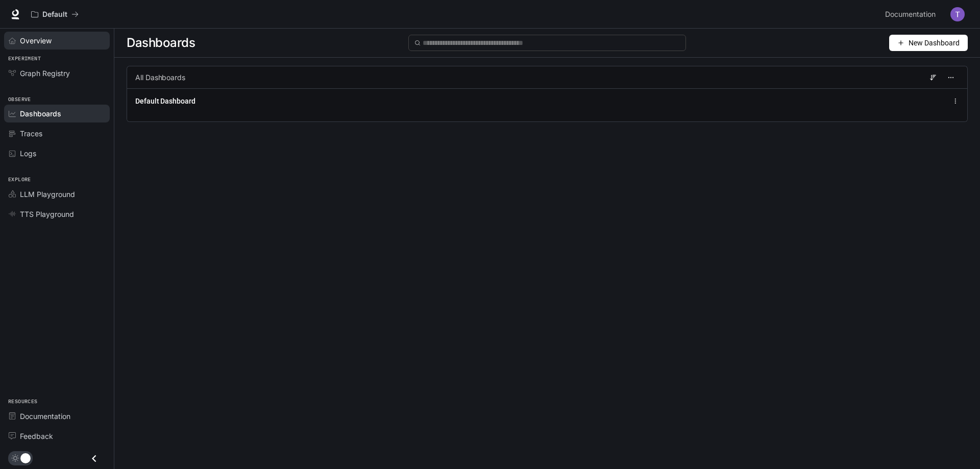  Describe the element at coordinates (57, 214) in the screenshot. I see `a: TTS Playground` at that location.